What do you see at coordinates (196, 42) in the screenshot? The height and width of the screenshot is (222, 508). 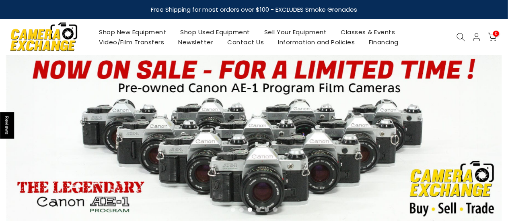 I see `a: Newsletter` at bounding box center [196, 42].